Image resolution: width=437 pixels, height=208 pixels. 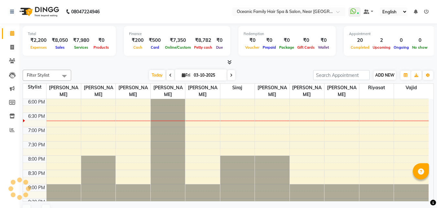 What do you see at coordinates (390, 34) in the screenshot?
I see `div: Appointment` at bounding box center [390, 34].